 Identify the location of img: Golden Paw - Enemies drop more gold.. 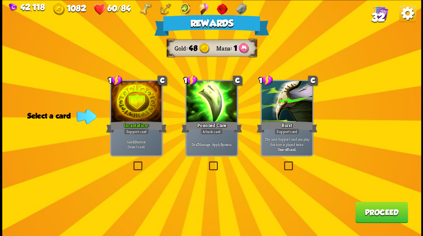
(185, 9).